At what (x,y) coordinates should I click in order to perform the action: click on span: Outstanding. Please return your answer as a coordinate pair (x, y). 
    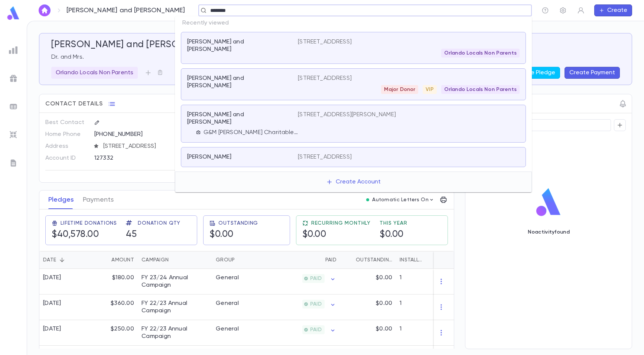
    Looking at the image, I should click on (238, 223).